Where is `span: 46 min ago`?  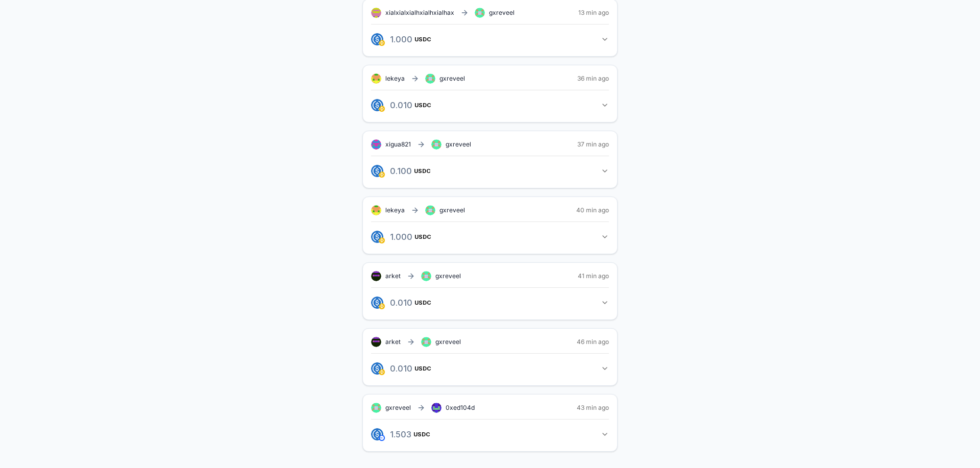 span: 46 min ago is located at coordinates (593, 342).